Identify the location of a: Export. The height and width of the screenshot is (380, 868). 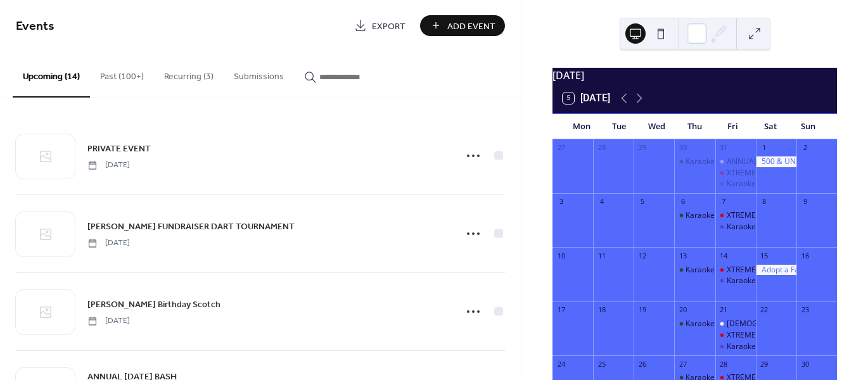
(379, 25).